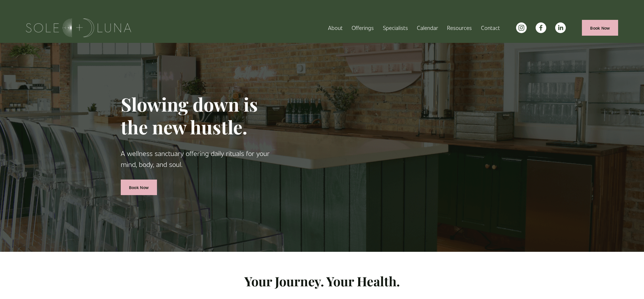 The width and height of the screenshot is (644, 299). What do you see at coordinates (322, 280) in the screenshot?
I see `strong: Your Journey. Your Health.` at bounding box center [322, 280].